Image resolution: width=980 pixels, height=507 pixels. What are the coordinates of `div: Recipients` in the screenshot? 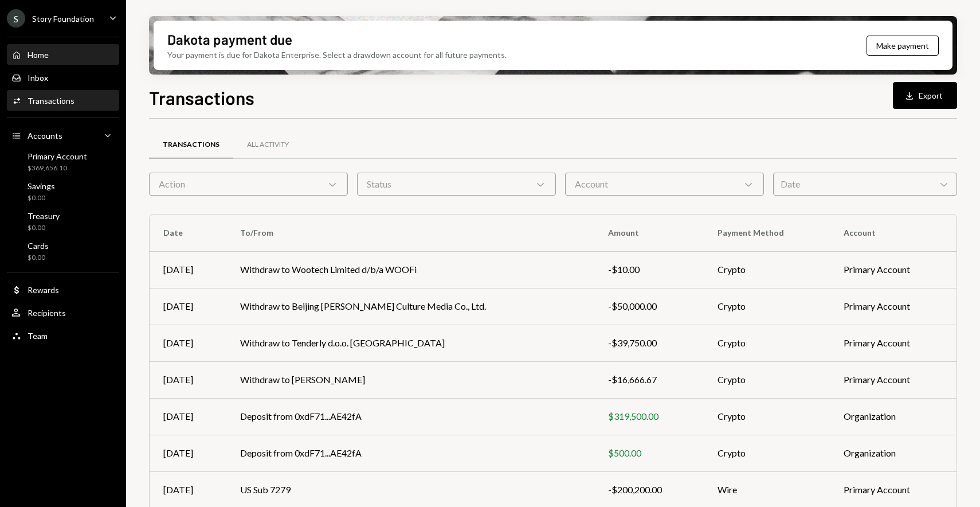 It's located at (46, 313).